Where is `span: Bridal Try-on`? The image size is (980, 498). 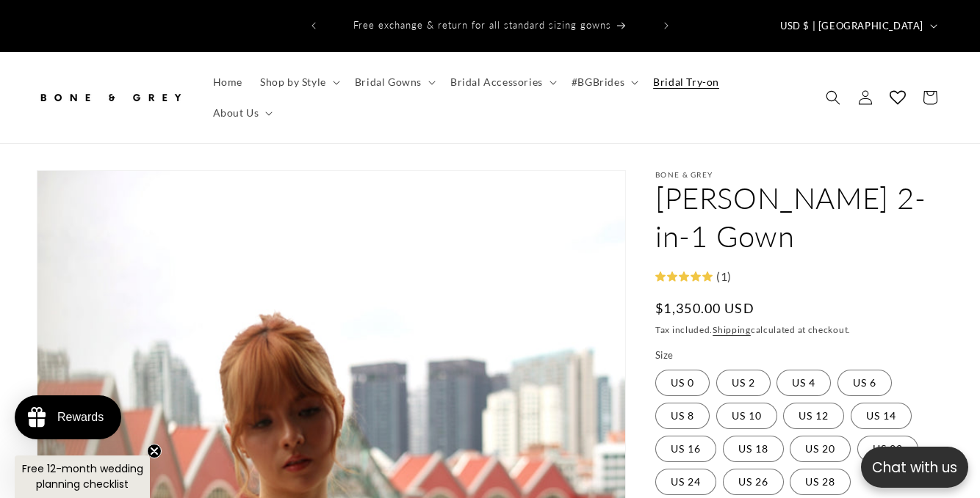 span: Bridal Try-on is located at coordinates (686, 82).